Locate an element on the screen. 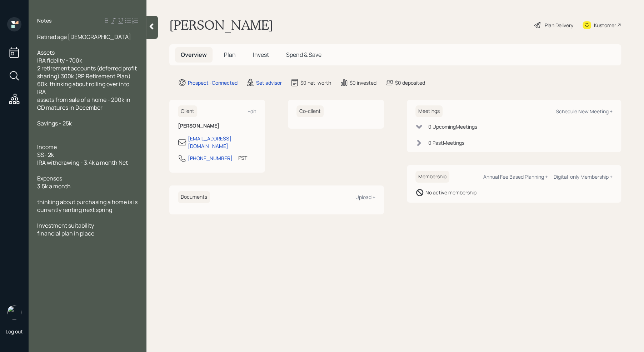  span: Overview is located at coordinates (194, 55).